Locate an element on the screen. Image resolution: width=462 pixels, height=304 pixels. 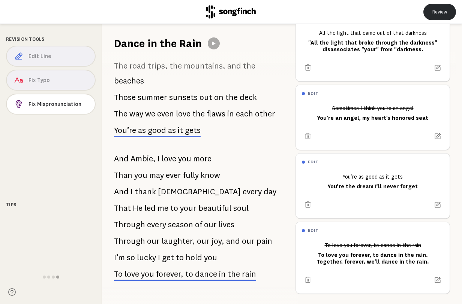
span: your is located at coordinates (188, 208).